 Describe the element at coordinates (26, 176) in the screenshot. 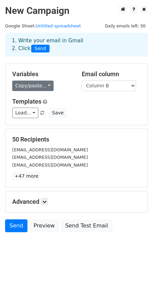

I see `a: +47 more` at that location.